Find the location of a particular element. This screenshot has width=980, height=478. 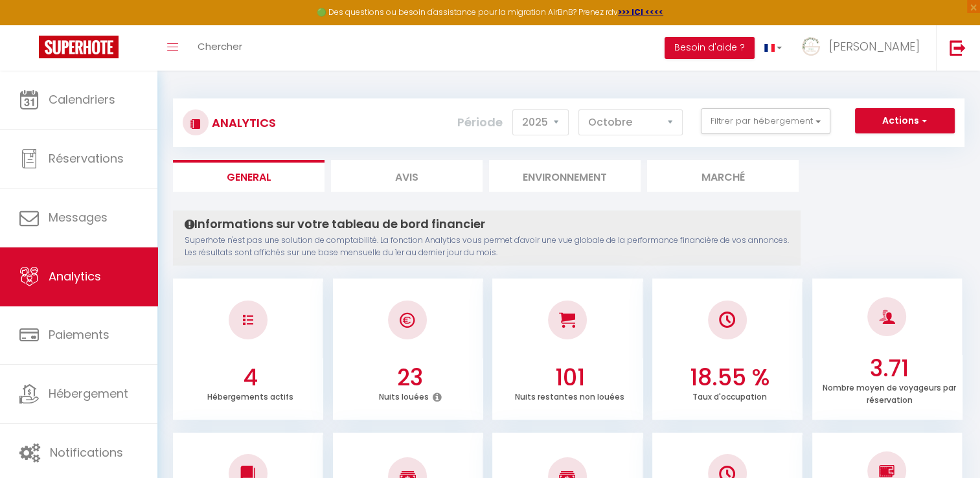

p: Taux d'occupation is located at coordinates (729, 395).